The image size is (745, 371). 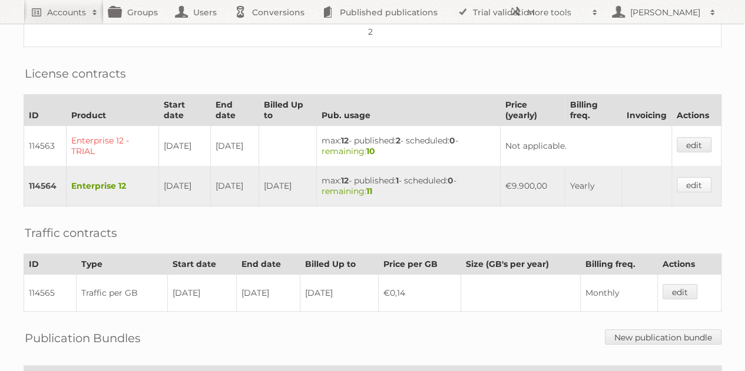 I want to click on th: Price per GB, so click(x=419, y=264).